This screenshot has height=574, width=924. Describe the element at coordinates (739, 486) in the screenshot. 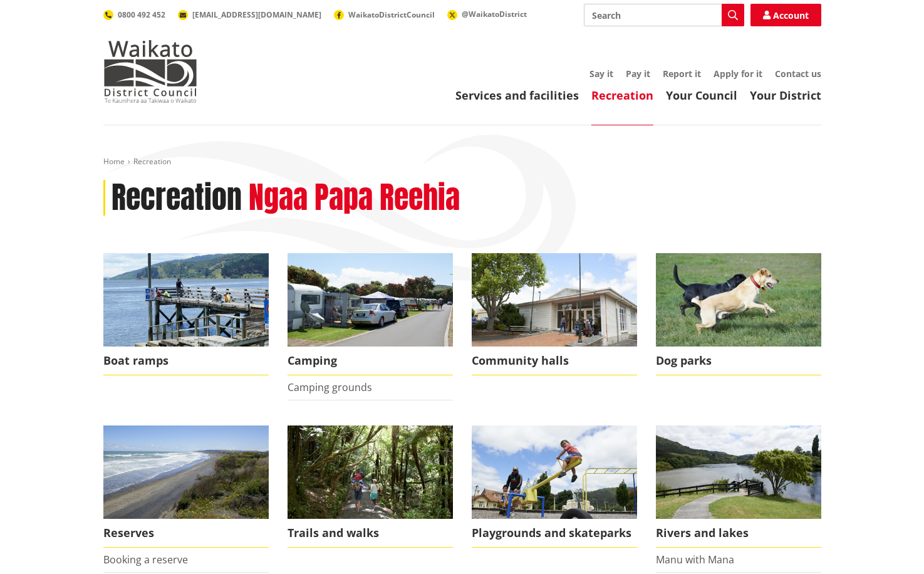

I see `a: The Waikato River flowing through Ngaruawahia Rivers and lakes` at that location.